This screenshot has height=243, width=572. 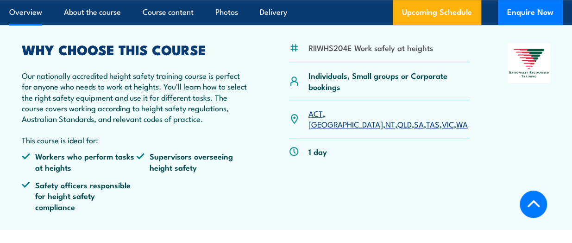 What do you see at coordinates (79, 161) in the screenshot?
I see `li: Workers who perform tasks at heights` at bounding box center [79, 161].